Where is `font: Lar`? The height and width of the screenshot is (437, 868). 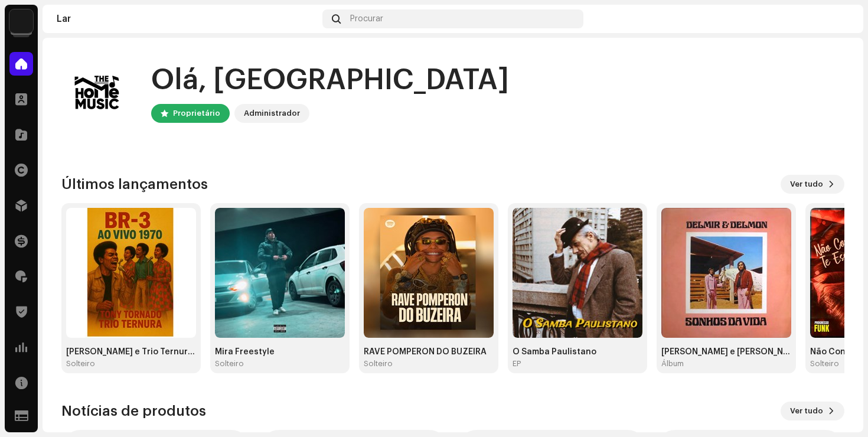 font: Lar is located at coordinates (63, 19).